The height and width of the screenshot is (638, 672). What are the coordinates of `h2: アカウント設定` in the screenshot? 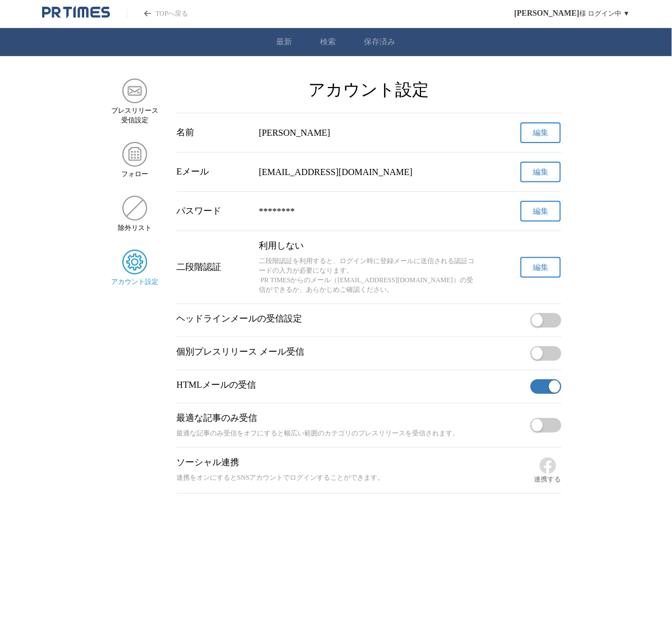 It's located at (369, 90).